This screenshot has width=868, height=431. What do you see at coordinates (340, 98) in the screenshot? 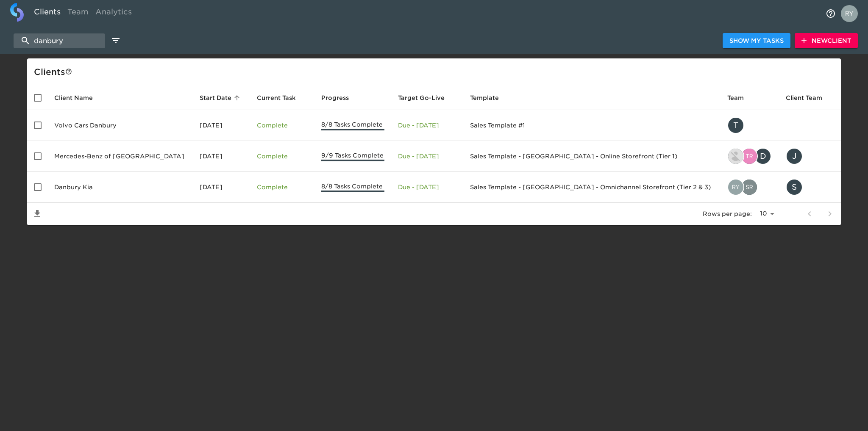
I see `span: Progress` at bounding box center [340, 98].